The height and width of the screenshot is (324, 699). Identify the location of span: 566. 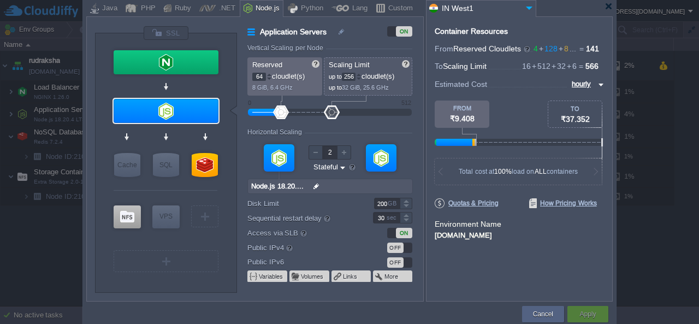
(592, 66).